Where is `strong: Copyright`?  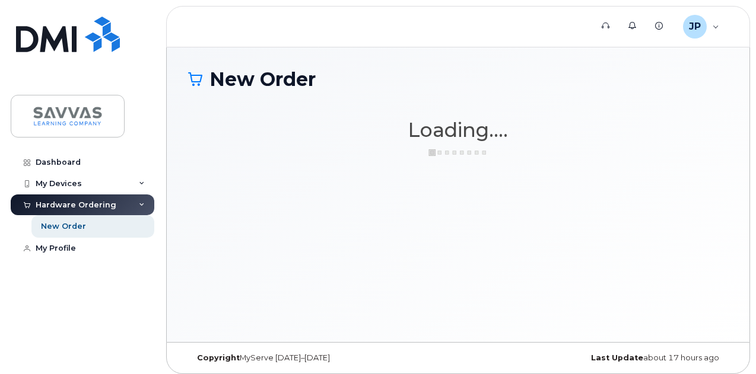 strong: Copyright is located at coordinates (218, 358).